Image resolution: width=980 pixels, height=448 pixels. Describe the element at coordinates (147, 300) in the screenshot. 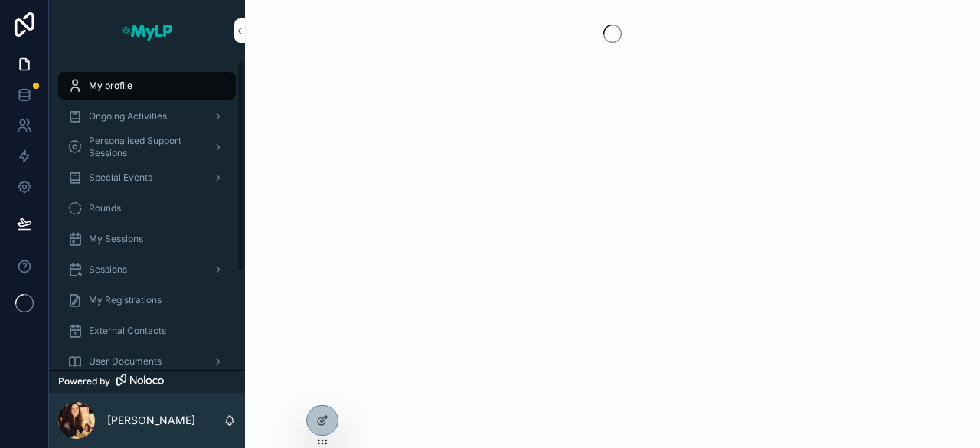

I see `a: My Registrations` at that location.